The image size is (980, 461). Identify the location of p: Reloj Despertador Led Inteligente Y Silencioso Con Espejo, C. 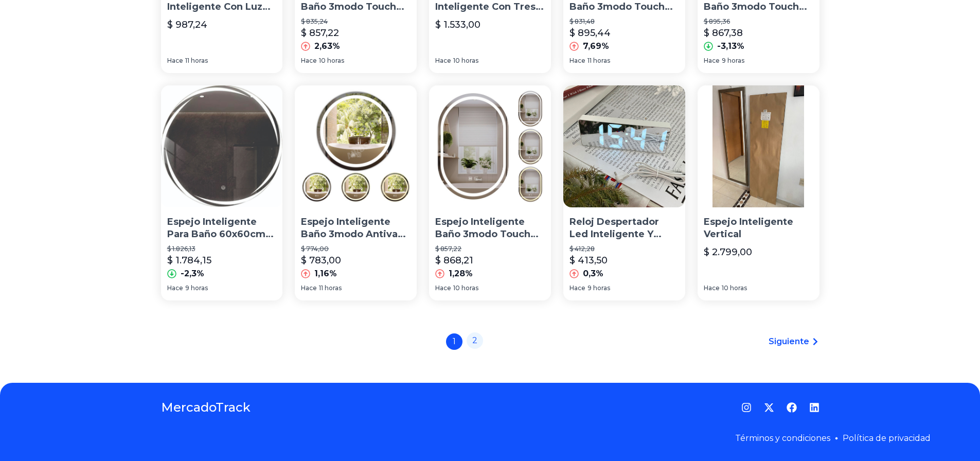
(624, 229).